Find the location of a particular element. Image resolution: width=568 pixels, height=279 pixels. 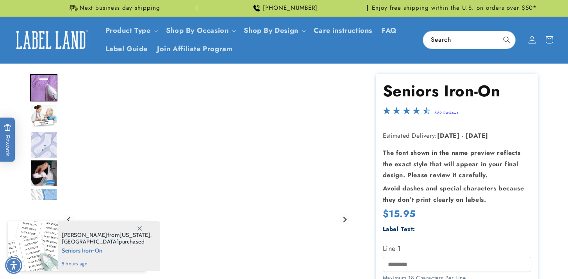

span: 5 hours ago is located at coordinates (107, 264).